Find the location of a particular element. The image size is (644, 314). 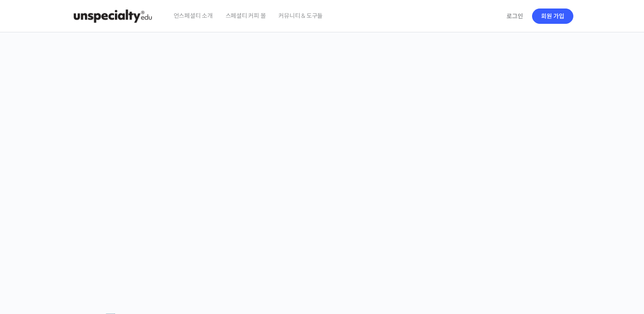

p: 시간과 장소에 구애받지 않고, 검증된 커리큘럼으로 is located at coordinates (322, 183).